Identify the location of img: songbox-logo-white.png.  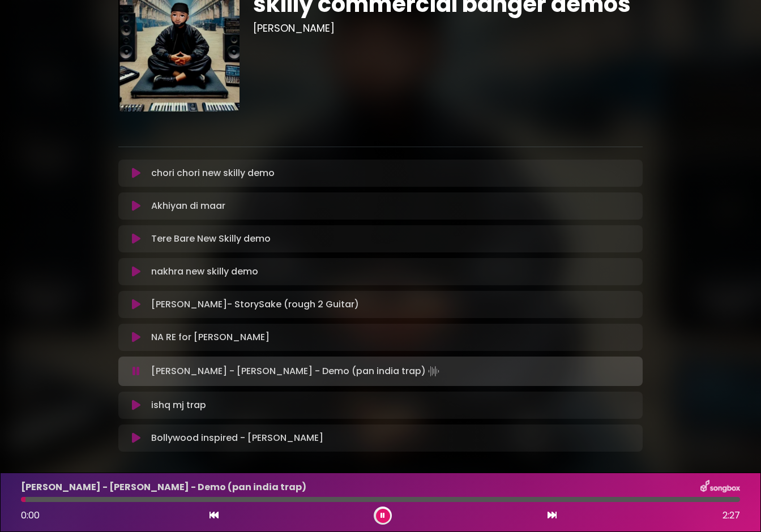
(720, 487).